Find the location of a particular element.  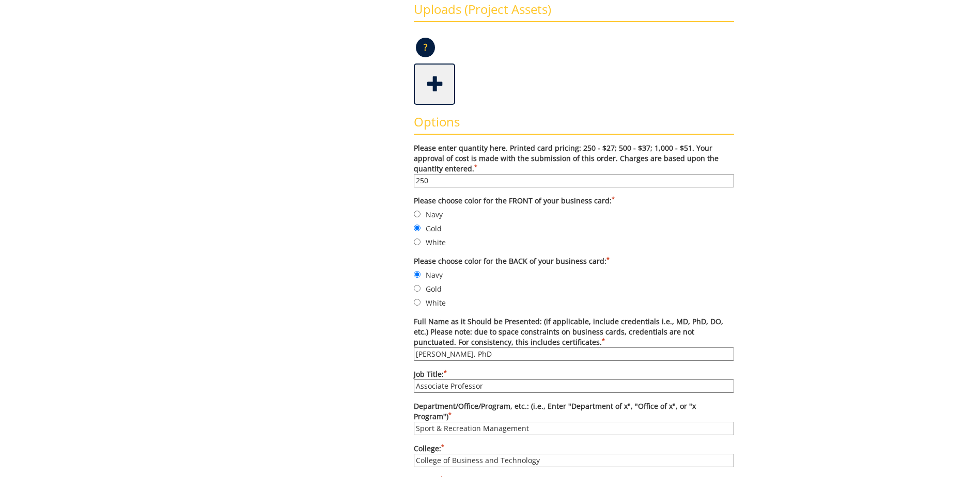

input: Full Name as it Should be Presented: (if applicable, include credentials i.e., MD, PhD, DO, etc.)... is located at coordinates (574, 354).